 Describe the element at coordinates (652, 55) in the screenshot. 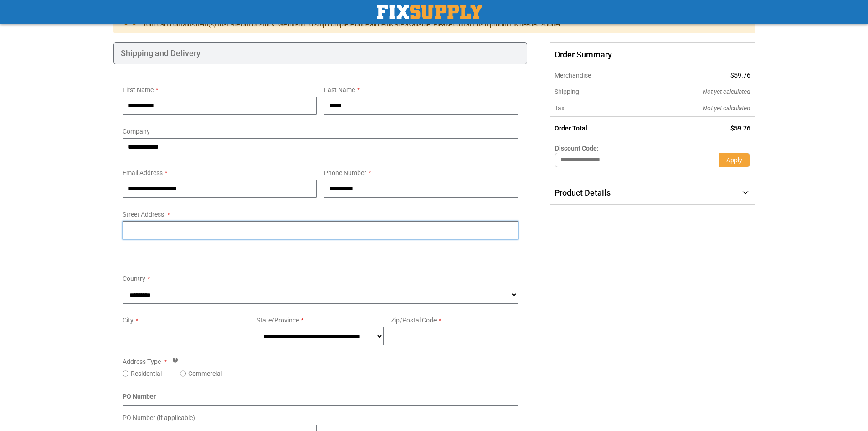

I see `span: Order Summary` at that location.